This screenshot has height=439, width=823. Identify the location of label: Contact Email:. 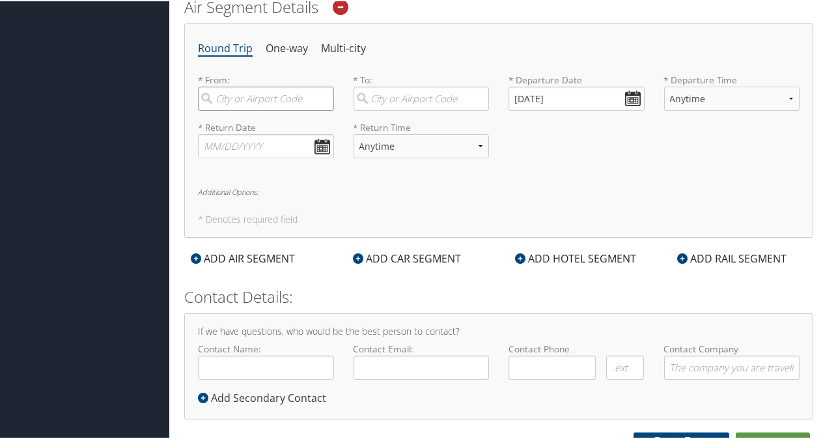
(421, 359).